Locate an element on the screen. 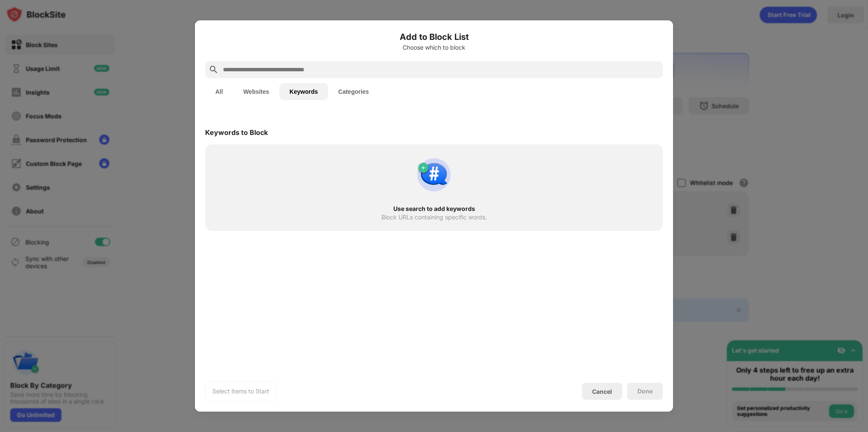 This screenshot has width=868, height=432. h6: Add to Block List is located at coordinates (434, 37).